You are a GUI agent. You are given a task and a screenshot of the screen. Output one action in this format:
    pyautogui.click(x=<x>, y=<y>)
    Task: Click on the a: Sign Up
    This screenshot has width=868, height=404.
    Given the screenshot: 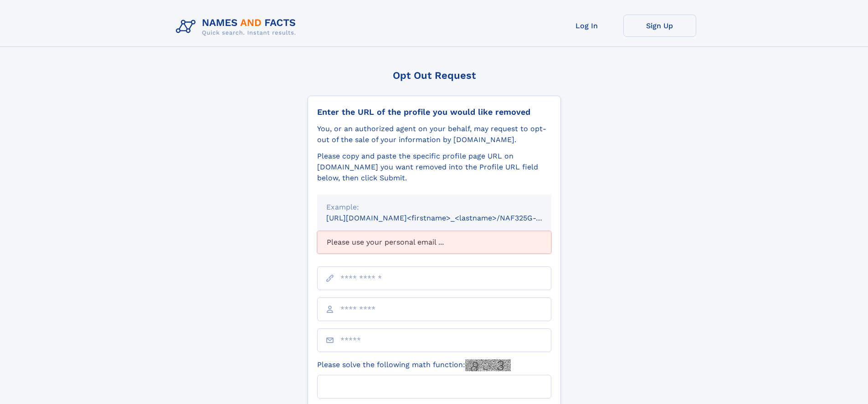 What is the action you would take?
    pyautogui.click(x=660, y=25)
    